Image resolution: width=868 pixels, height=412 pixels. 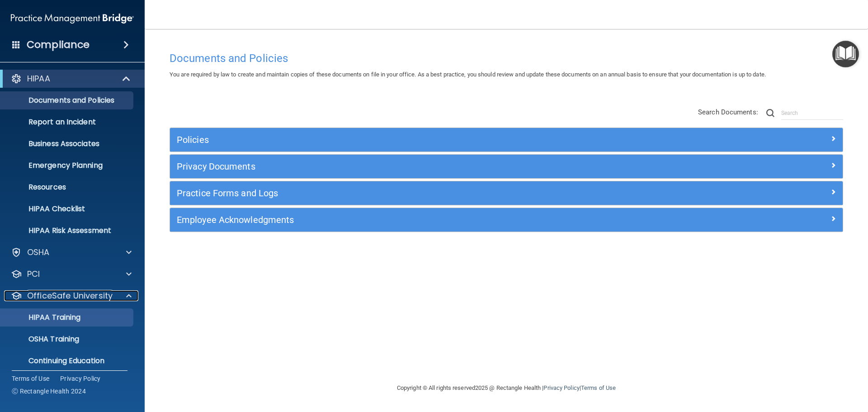 What do you see at coordinates (67, 230) in the screenshot?
I see `p: HIPAA Risk Assessment` at bounding box center [67, 230].